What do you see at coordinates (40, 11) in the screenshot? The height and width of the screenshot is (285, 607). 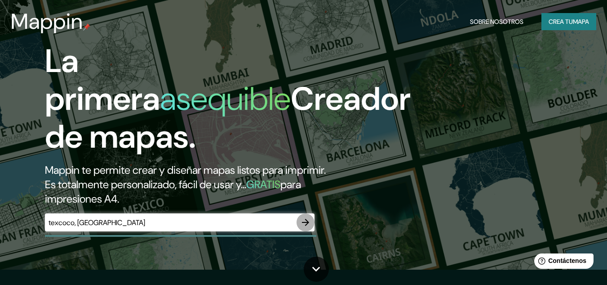 I see `font: Contáctenos` at bounding box center [40, 11].